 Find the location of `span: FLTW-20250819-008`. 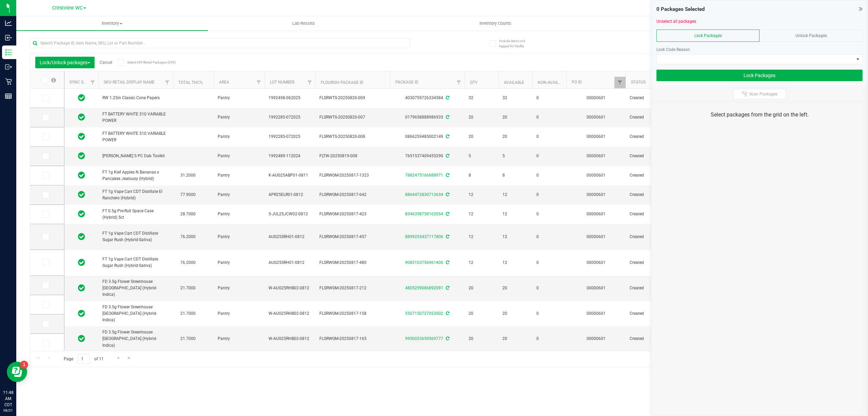

span: FLTW-20250819-008 is located at coordinates (353, 156).